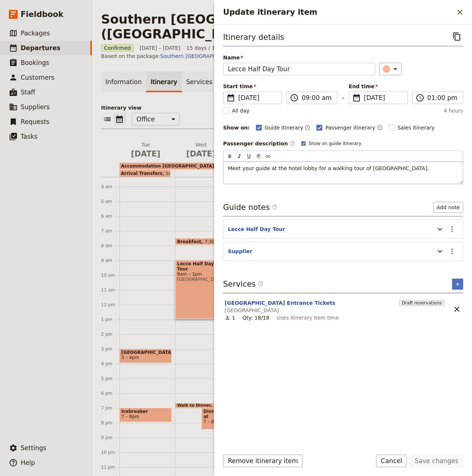  I want to click on span: Settings, so click(34, 448).